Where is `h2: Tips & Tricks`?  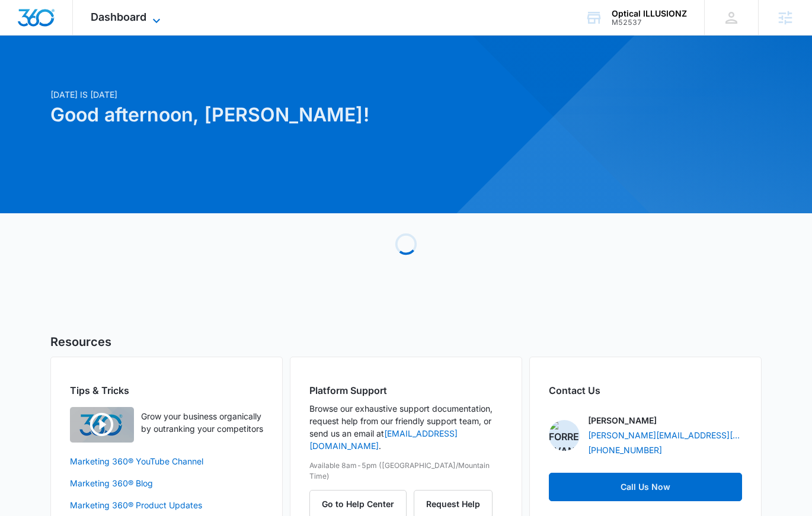
h2: Tips & Tricks is located at coordinates (167, 390).